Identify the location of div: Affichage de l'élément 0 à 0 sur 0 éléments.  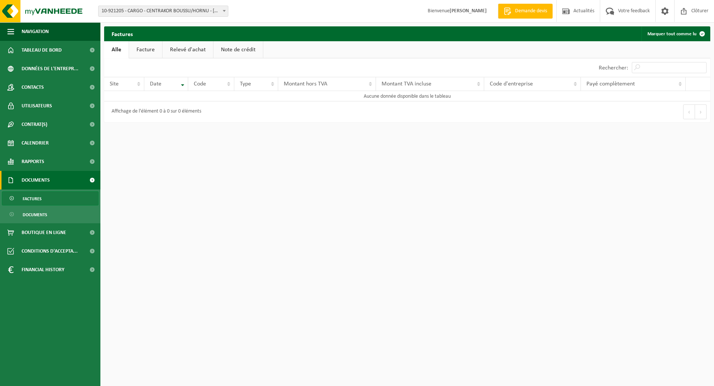
(154, 112).